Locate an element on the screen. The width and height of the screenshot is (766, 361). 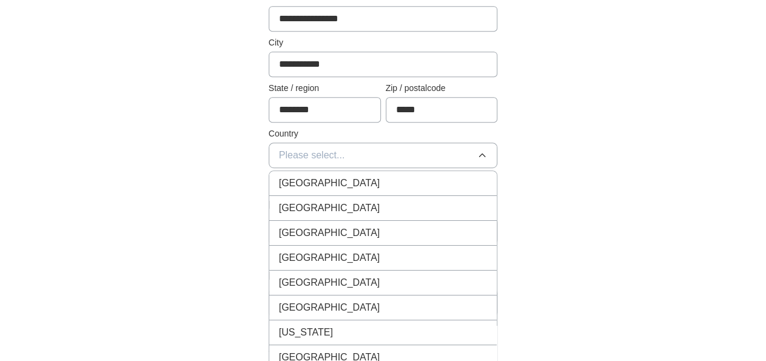
span: Please select... is located at coordinates (312, 155).